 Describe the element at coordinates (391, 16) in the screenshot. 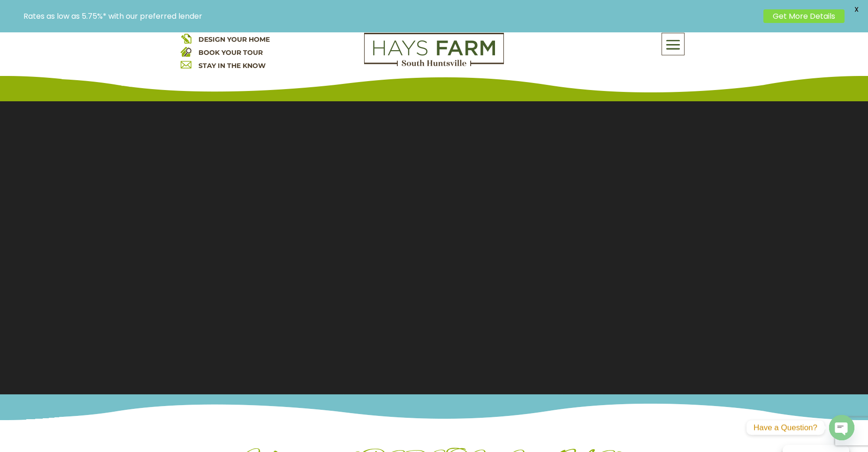

I see `p: Rates as low as 5.75%* with our preferred lender` at that location.